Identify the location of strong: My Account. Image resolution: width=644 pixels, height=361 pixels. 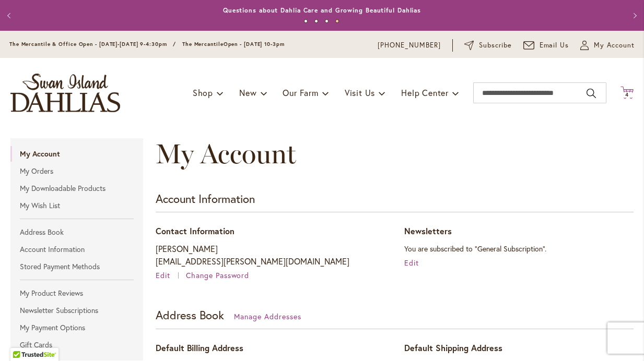
(77, 154).